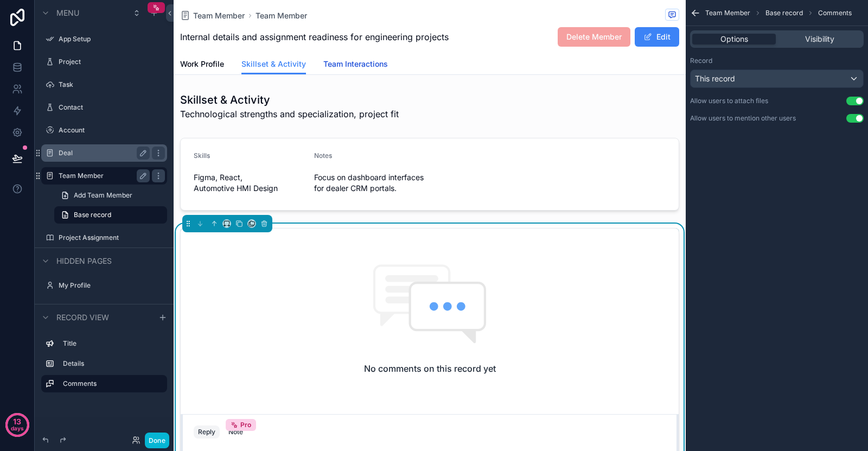 The height and width of the screenshot is (451, 868). I want to click on span: Hidden pages, so click(84, 261).